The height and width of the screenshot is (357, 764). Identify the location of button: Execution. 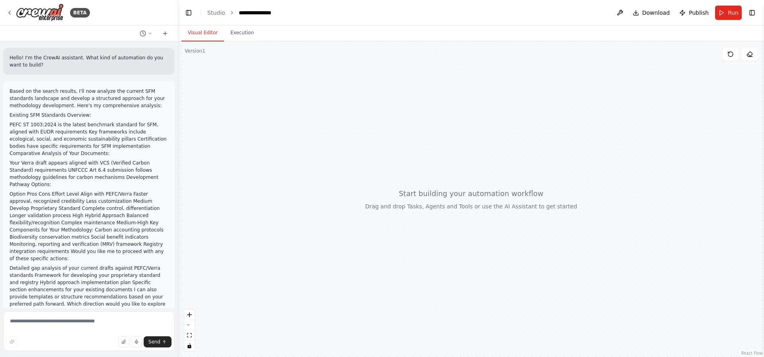
(242, 33).